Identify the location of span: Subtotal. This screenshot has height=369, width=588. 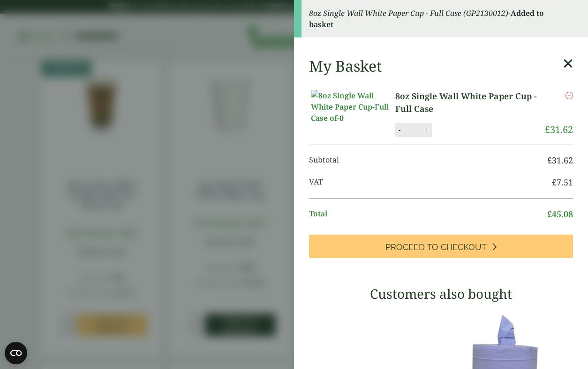
(429, 160).